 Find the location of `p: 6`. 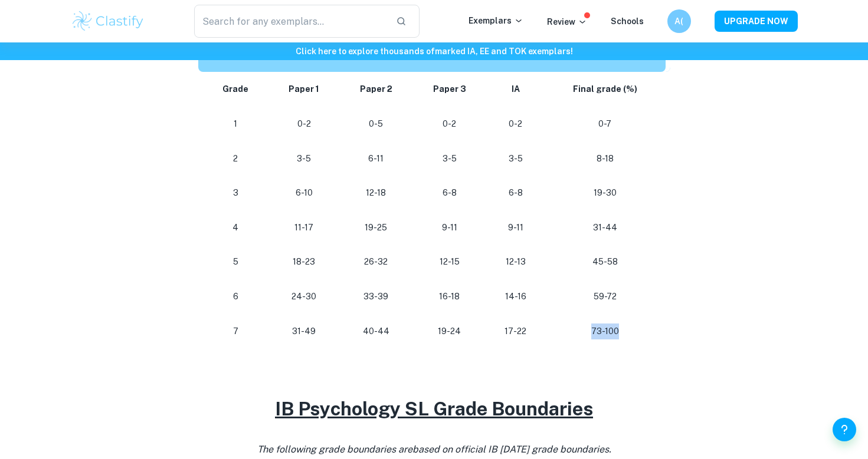

p: 6 is located at coordinates (236, 297).